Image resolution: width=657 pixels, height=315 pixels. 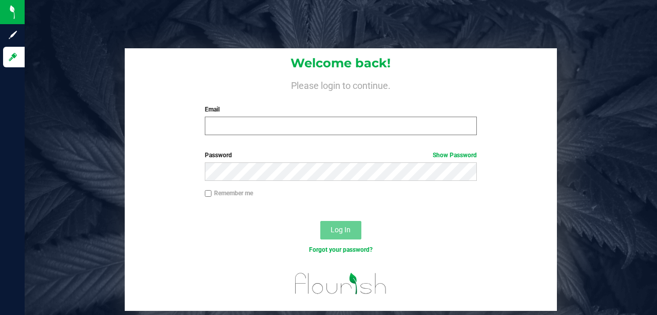 What do you see at coordinates (218, 155) in the screenshot?
I see `span: Password` at bounding box center [218, 155].